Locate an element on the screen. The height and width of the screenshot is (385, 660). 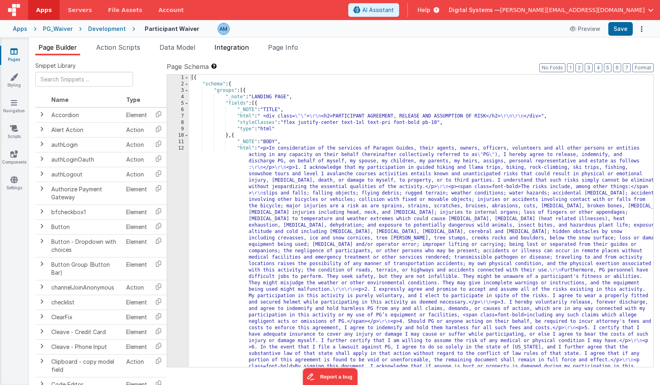
div: 1 is located at coordinates (178, 78).